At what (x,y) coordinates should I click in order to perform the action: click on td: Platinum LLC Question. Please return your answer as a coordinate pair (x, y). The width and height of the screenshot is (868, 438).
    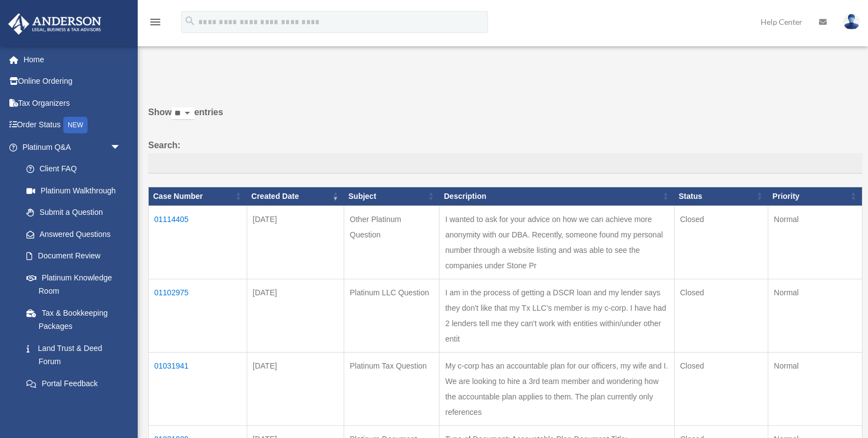
    Looking at the image, I should click on (391, 315).